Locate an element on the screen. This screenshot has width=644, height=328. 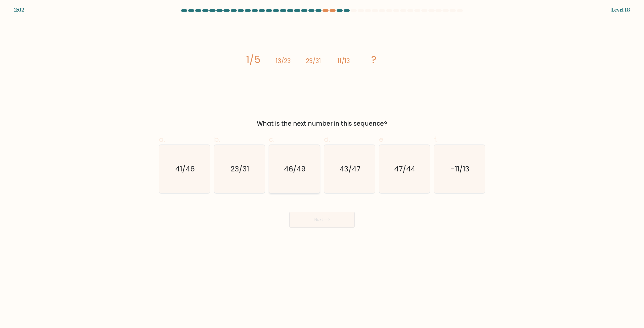
span: f. is located at coordinates (435, 139).